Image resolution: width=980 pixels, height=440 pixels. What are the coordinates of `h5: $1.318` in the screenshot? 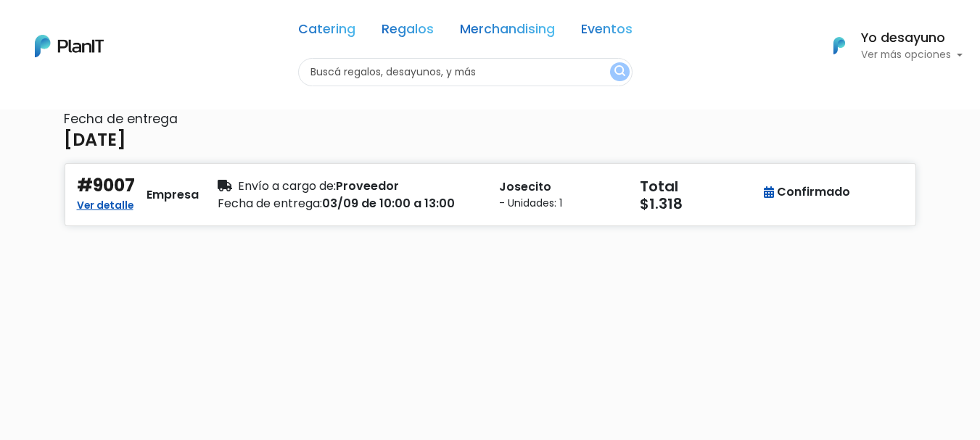 It's located at (701, 204).